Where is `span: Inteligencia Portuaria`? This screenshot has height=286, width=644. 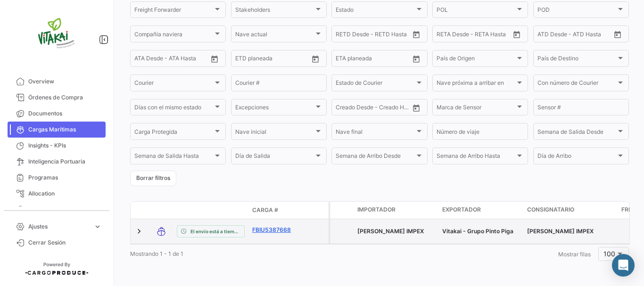 span: Inteligencia Portuaria is located at coordinates (65, 161).